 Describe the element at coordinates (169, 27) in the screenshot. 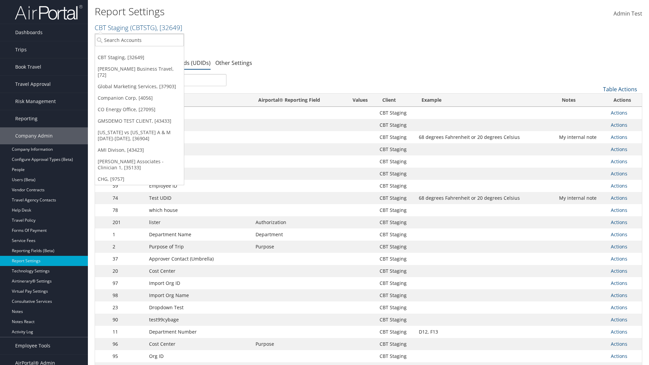

I see `span: , [ 32649 ]` at that location.